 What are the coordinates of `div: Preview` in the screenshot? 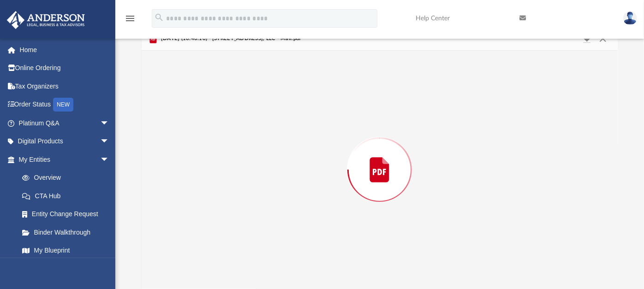 It's located at (379, 157).